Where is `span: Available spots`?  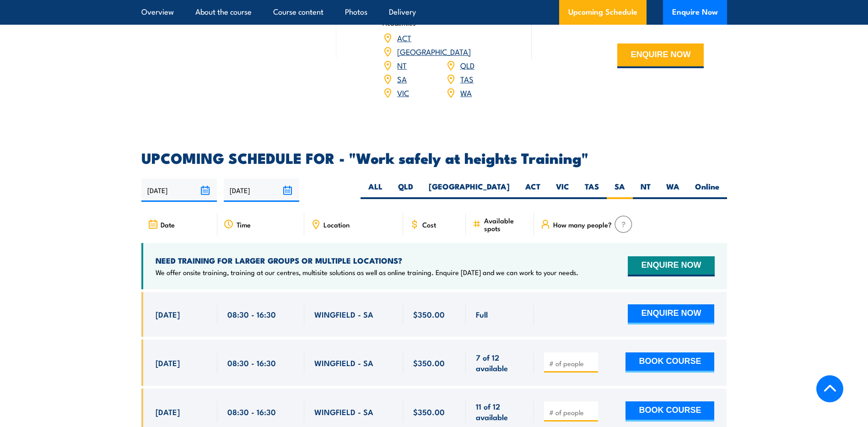
span: Available spots is located at coordinates (506, 224).